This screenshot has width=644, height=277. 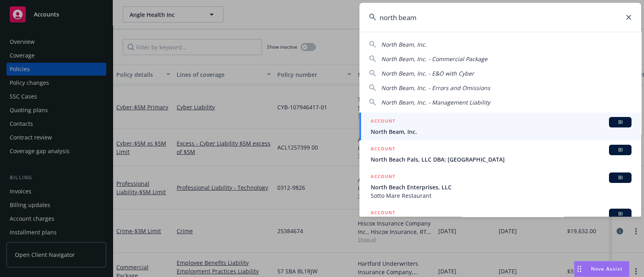 I want to click on input: Search..., so click(x=500, y=17).